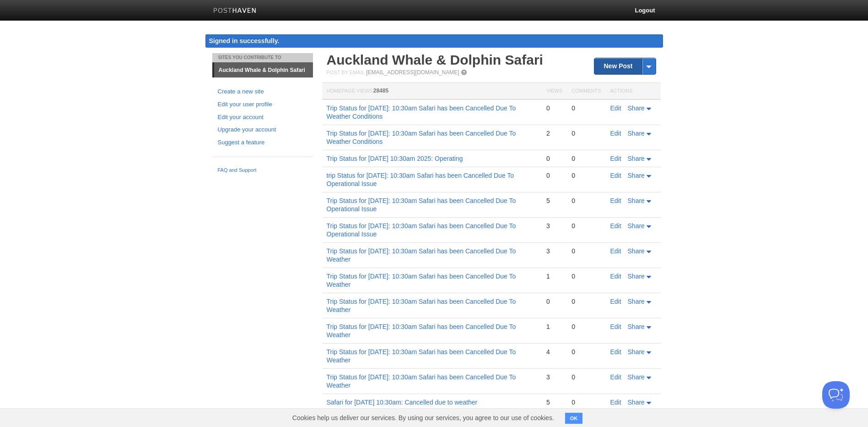 The width and height of the screenshot is (868, 427). Describe the element at coordinates (554, 91) in the screenshot. I see `th: Views` at that location.